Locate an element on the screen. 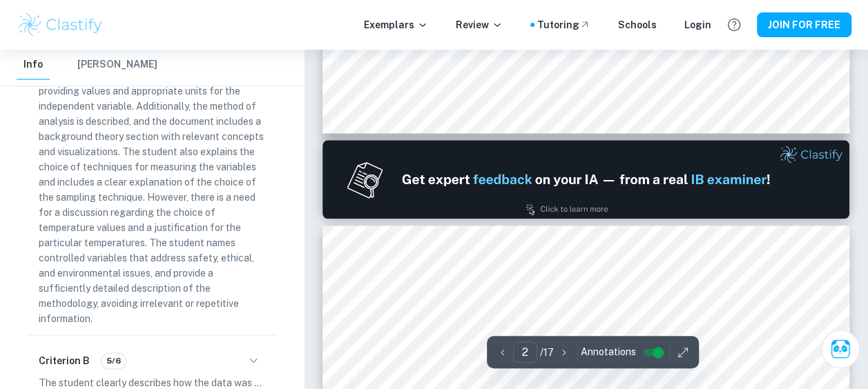 The height and width of the screenshot is (389, 868). div: Schools is located at coordinates (637, 25).